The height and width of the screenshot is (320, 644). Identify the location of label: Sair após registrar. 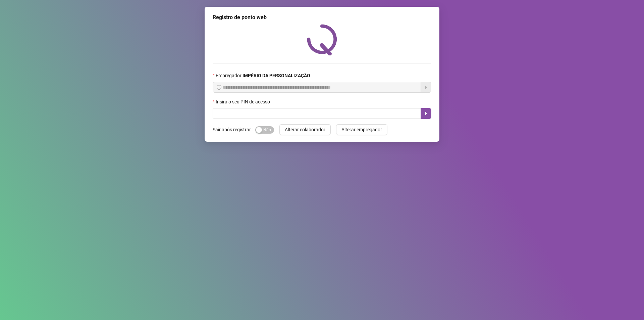
(234, 129).